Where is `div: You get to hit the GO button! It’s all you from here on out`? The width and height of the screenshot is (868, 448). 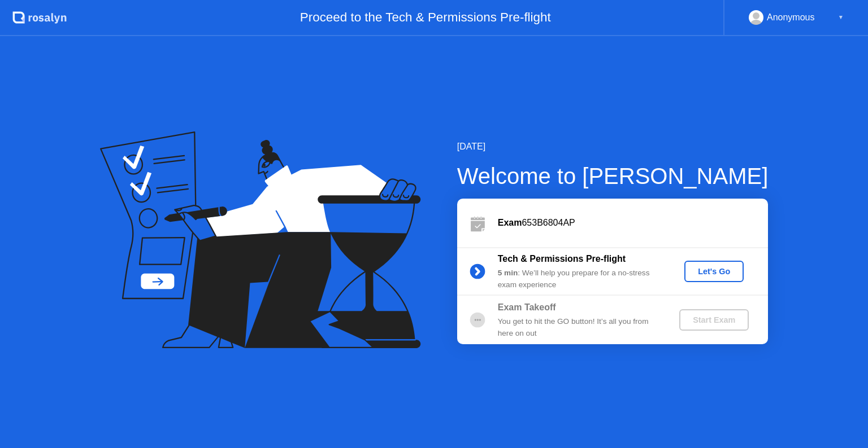
div: You get to hit the GO button! It’s all you from here on out is located at coordinates (579, 327).